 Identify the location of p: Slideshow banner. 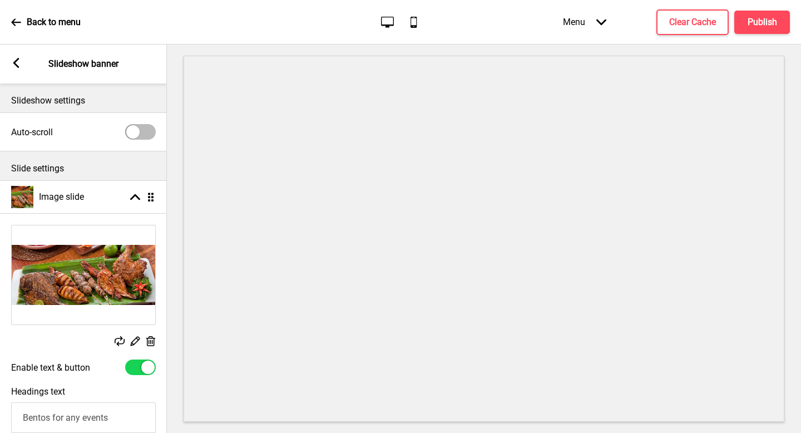
(83, 64).